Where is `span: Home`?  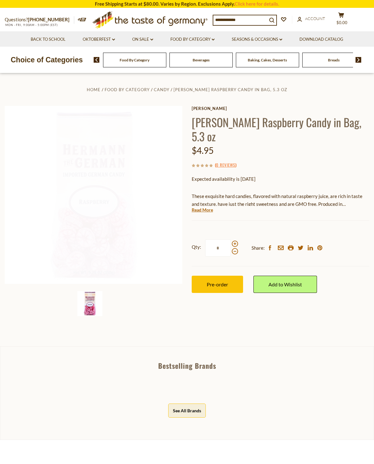 span: Home is located at coordinates (94, 90).